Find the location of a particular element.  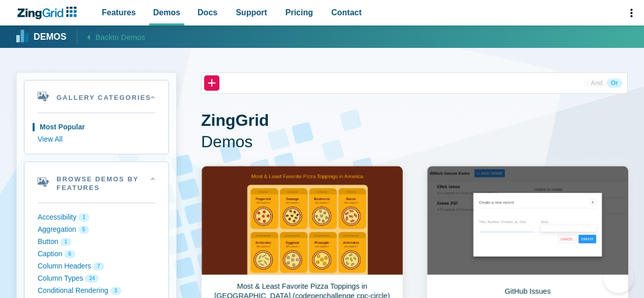

button: Most Popular is located at coordinates (96, 127).